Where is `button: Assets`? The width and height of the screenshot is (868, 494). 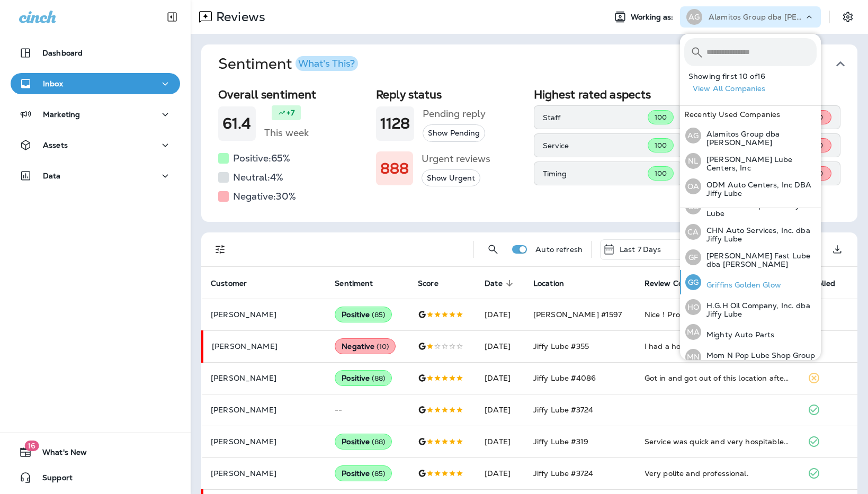 button: Assets is located at coordinates (95, 145).